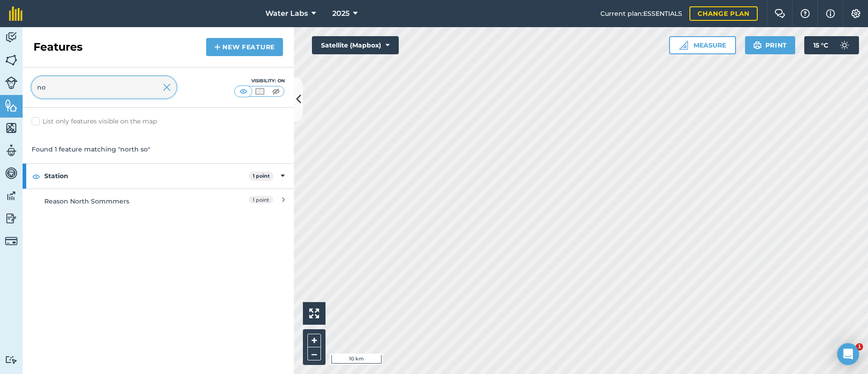  I want to click on img: A cog icon, so click(856, 14).